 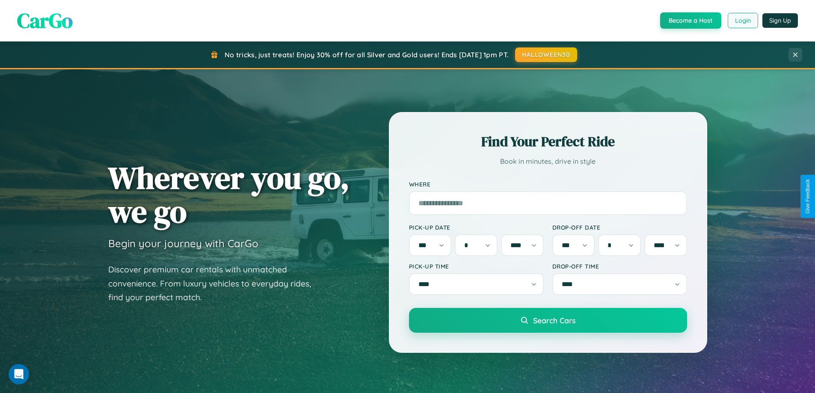 What do you see at coordinates (183, 243) in the screenshot?
I see `h3: Begin your journey with CarGo` at bounding box center [183, 243].